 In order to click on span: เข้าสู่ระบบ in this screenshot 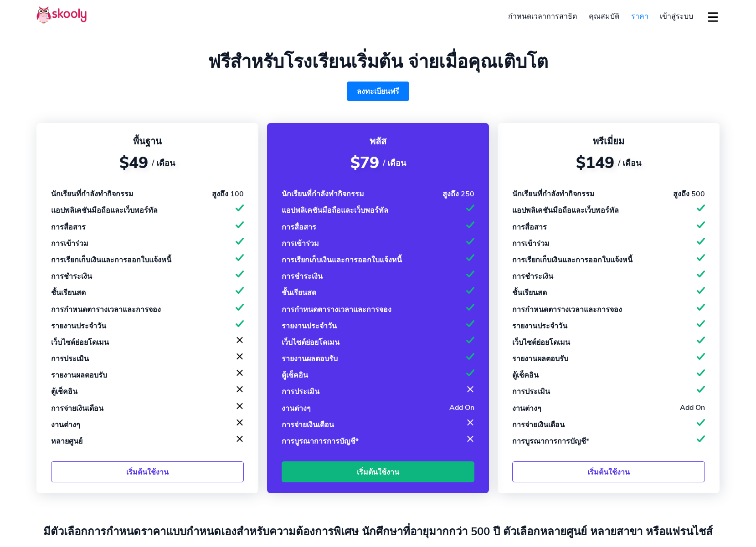, I will do `click(676, 16)`.